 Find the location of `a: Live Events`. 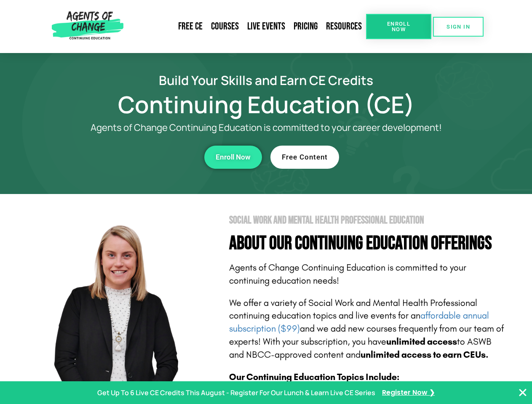

a: Live Events is located at coordinates (266, 26).